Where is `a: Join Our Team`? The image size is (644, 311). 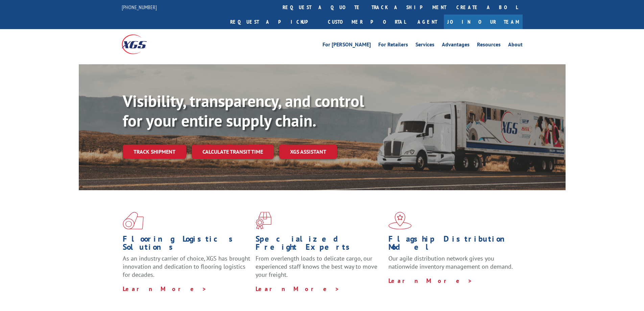 a: Join Our Team is located at coordinates (483, 22).